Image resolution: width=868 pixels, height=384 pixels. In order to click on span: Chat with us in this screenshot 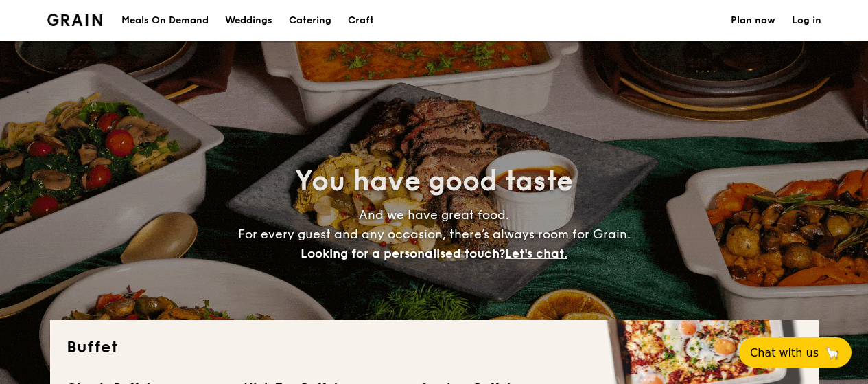, I will do `click(784, 352)`.